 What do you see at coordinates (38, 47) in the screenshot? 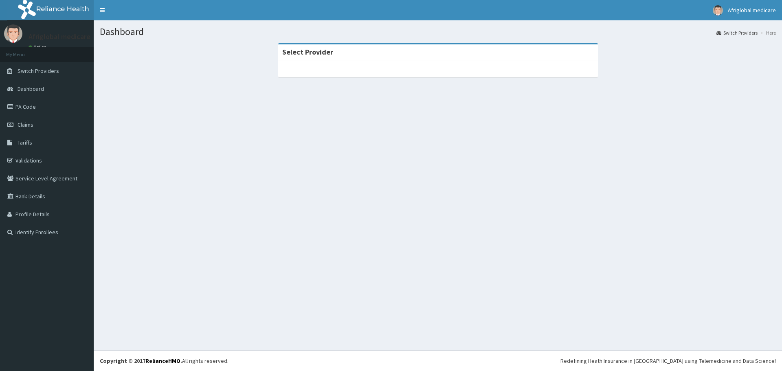
I see `a: Online` at bounding box center [38, 47].